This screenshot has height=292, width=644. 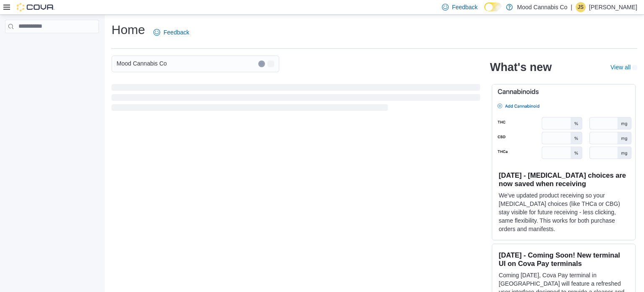 What do you see at coordinates (484, 11) in the screenshot?
I see `span: Dark Mode` at bounding box center [484, 11].